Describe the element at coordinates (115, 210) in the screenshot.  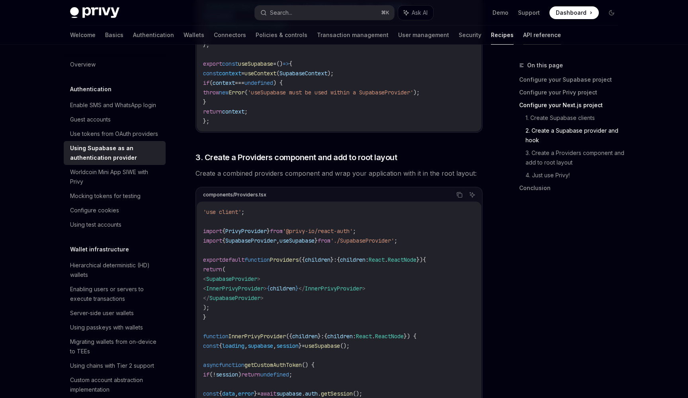
I see `a: Configure cookies` at that location.